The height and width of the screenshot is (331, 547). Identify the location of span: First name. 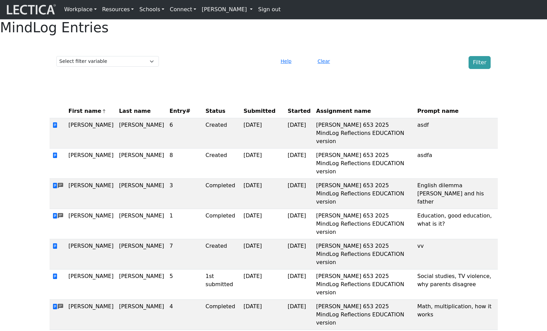
(88, 111).